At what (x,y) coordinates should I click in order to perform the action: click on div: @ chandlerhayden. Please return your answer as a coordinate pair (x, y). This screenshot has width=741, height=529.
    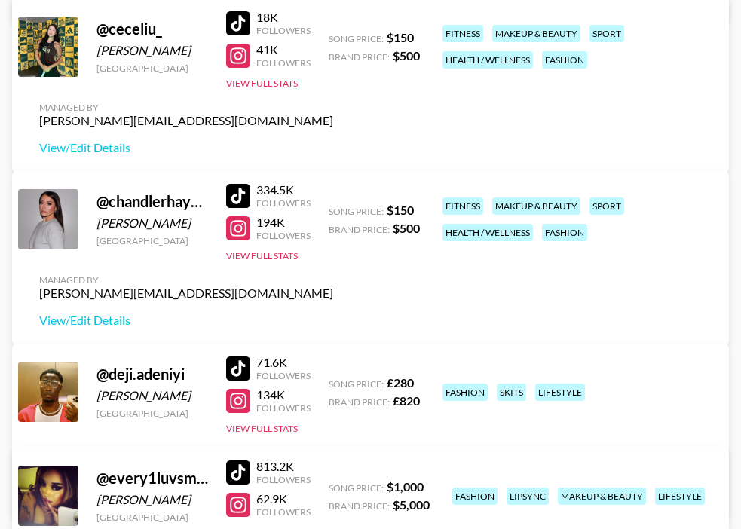
    Looking at the image, I should click on (152, 201).